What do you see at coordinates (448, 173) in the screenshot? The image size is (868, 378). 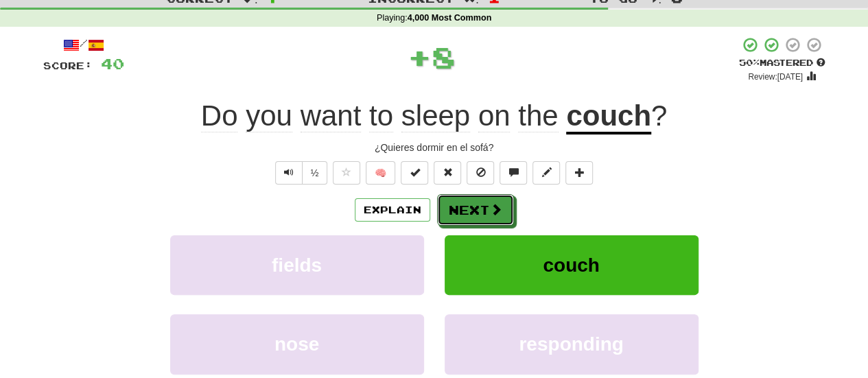 I see `button: Reset to 0% Mastered (alt+r)` at bounding box center [448, 173].